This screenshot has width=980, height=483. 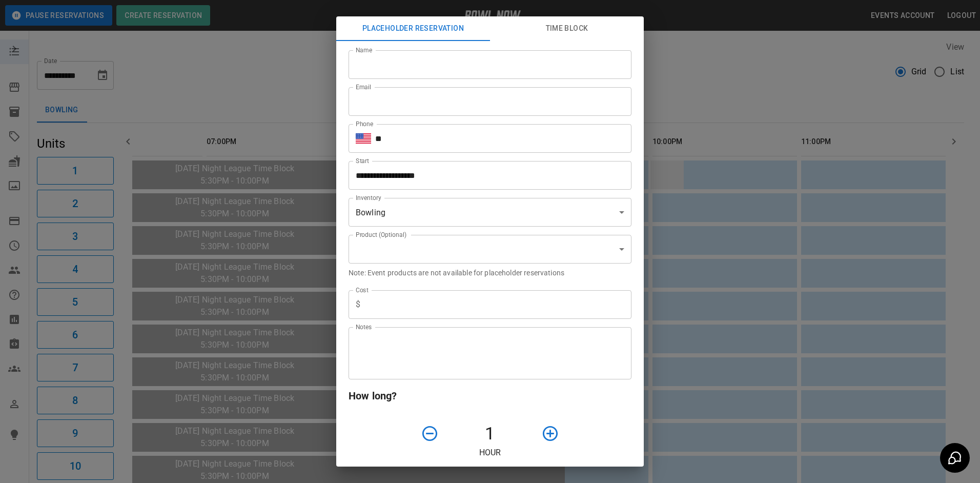 I want to click on h4: 1, so click(x=490, y=434).